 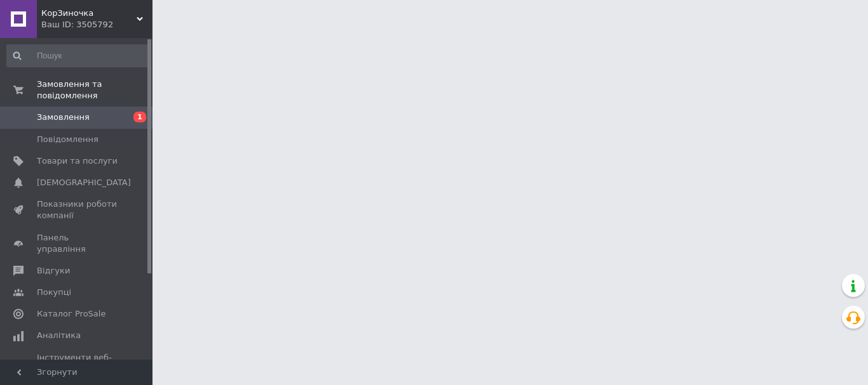 What do you see at coordinates (79, 56) in the screenshot?
I see `input: Пошук` at bounding box center [79, 56].